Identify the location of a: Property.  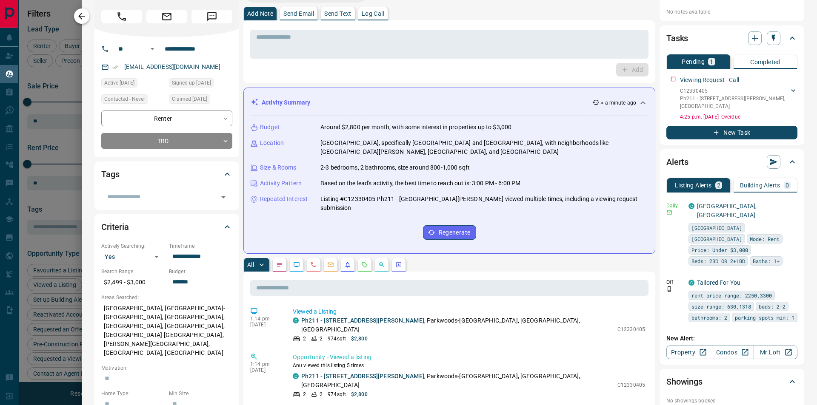
(688, 353).